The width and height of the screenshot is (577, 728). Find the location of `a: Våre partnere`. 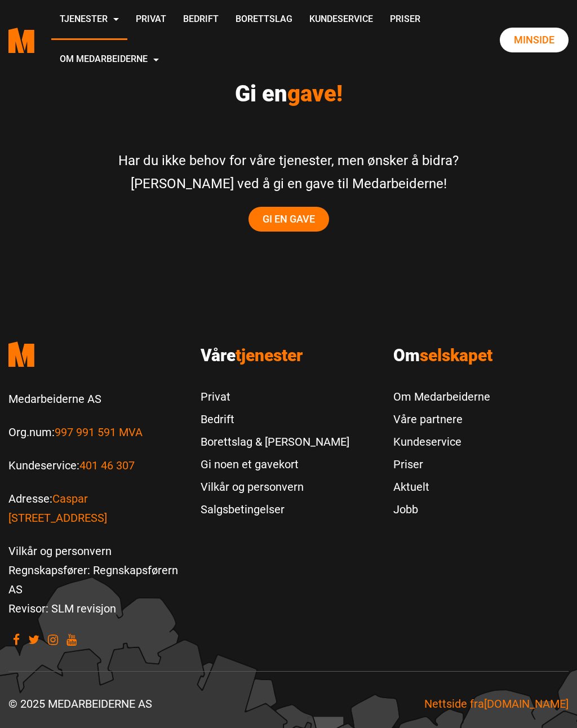

a: Våre partnere is located at coordinates (442, 419).